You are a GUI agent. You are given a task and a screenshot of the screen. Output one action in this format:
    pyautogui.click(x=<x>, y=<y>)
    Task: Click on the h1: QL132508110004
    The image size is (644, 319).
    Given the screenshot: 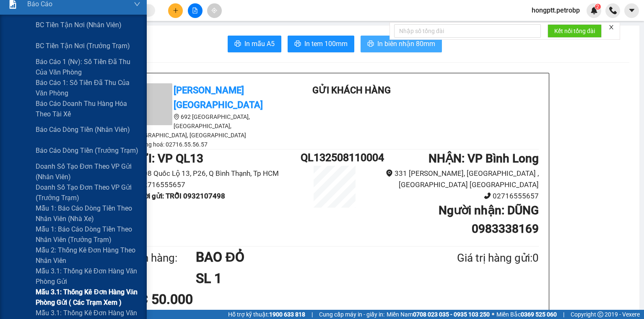 What is the action you would take?
    pyautogui.click(x=335, y=157)
    